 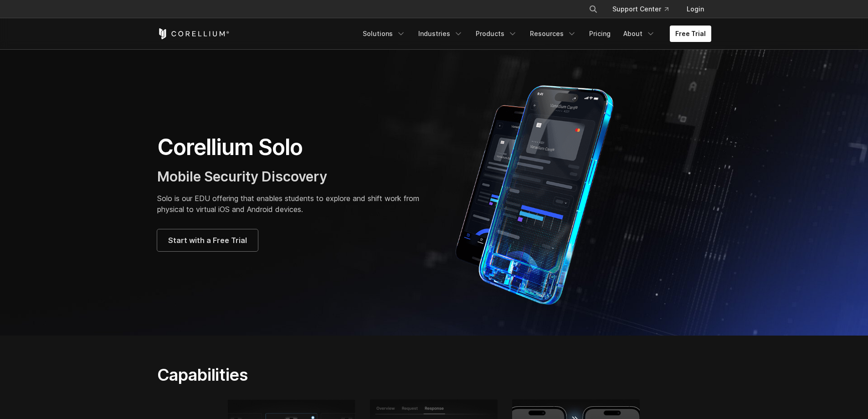 What do you see at coordinates (291, 147) in the screenshot?
I see `h1: Corellium Solo` at bounding box center [291, 147].